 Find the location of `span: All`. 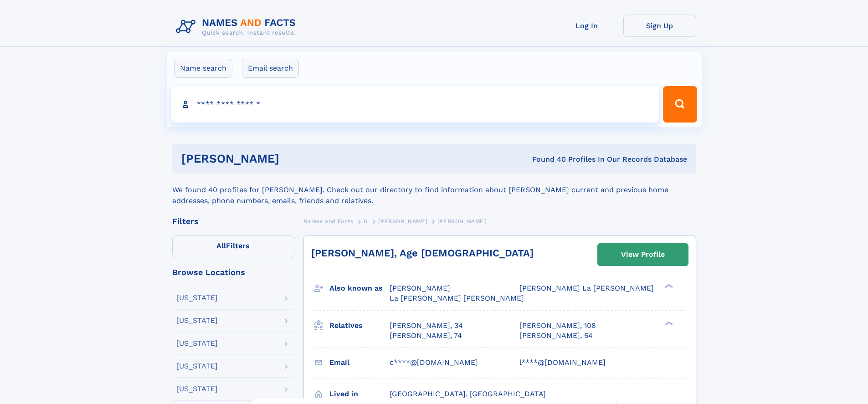

span: All is located at coordinates (221, 246).